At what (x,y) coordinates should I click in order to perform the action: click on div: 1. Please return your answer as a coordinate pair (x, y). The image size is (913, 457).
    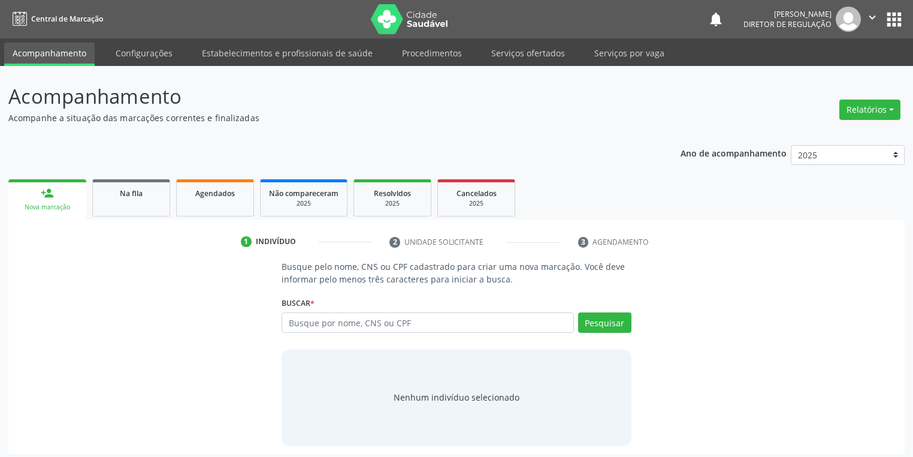
    Looking at the image, I should click on (246, 242).